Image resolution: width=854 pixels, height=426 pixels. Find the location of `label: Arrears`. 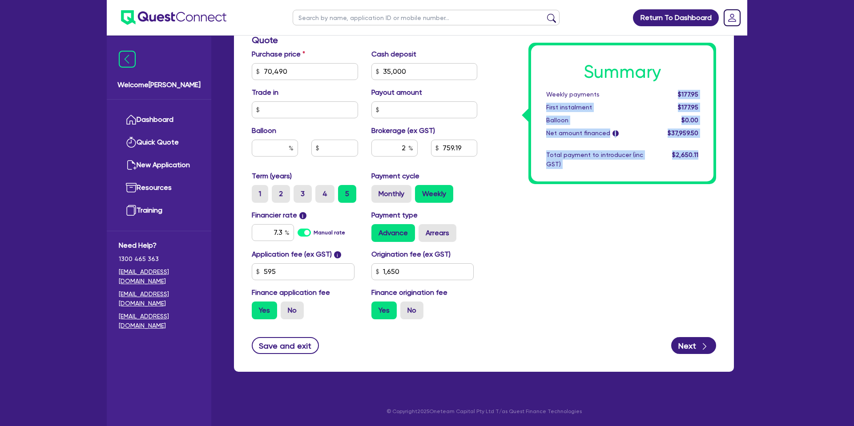

label: Arrears is located at coordinates (437, 233).